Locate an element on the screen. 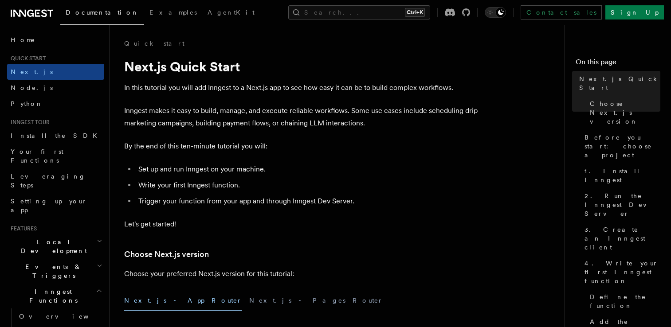 The width and height of the screenshot is (671, 327). span: Node.js is located at coordinates (31, 88).